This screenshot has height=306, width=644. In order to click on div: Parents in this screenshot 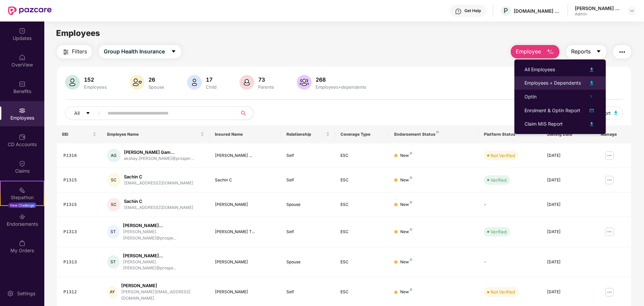, I will do `click(266, 87)`.